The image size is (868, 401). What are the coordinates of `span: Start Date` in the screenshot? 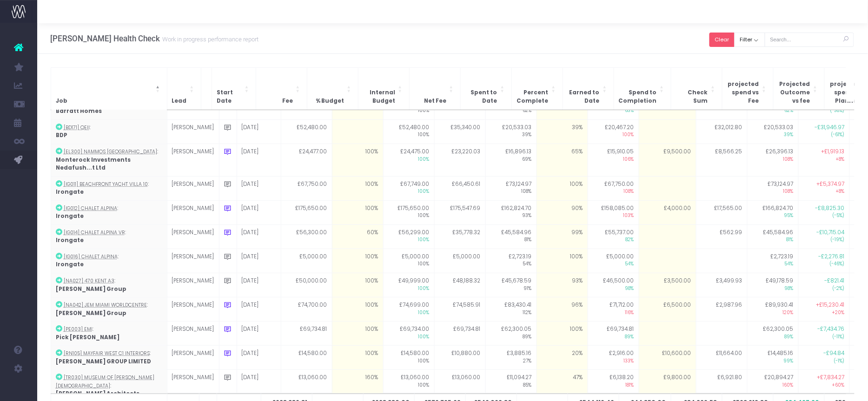 It's located at (229, 96).